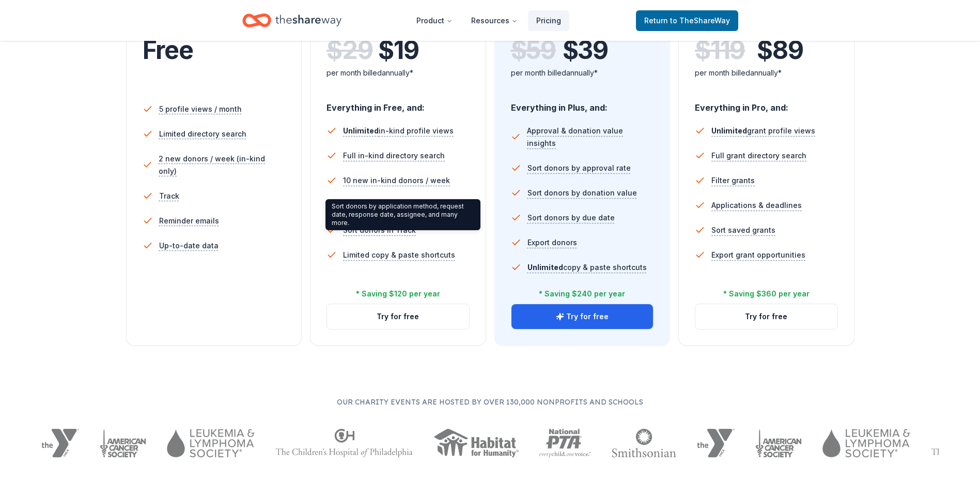  I want to click on img: The Children's Hospital of Philadelphia, so click(344, 442).